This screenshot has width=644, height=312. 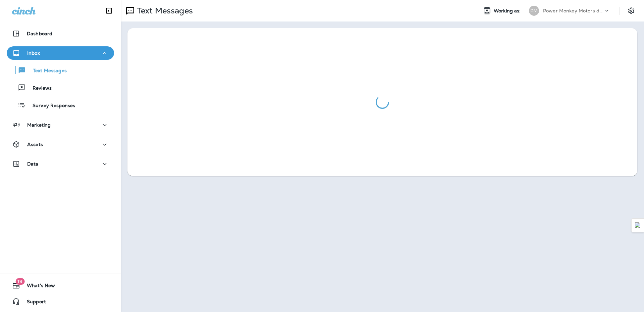 What do you see at coordinates (60, 125) in the screenshot?
I see `button: Marketing` at bounding box center [60, 125].